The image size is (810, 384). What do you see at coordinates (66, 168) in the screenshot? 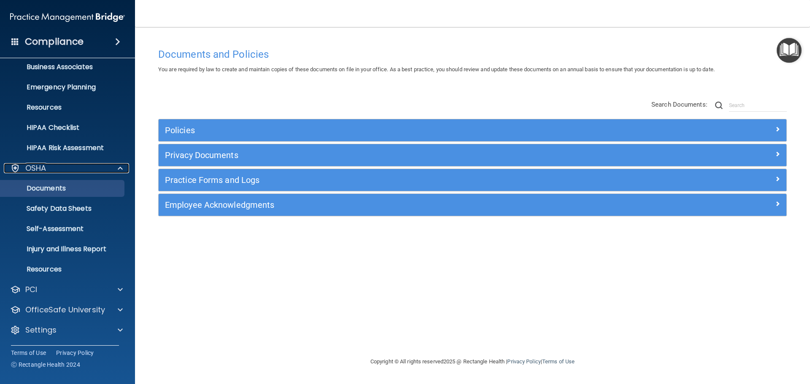
I see `a: OSHA` at bounding box center [66, 168].